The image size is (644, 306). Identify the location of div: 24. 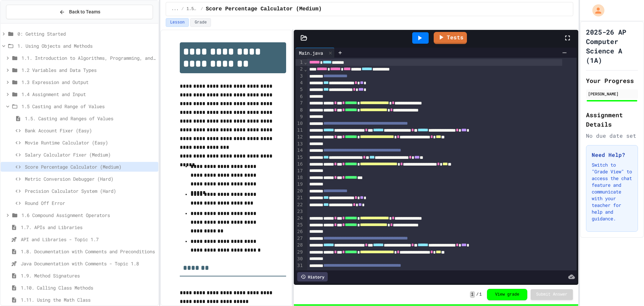
(300, 218).